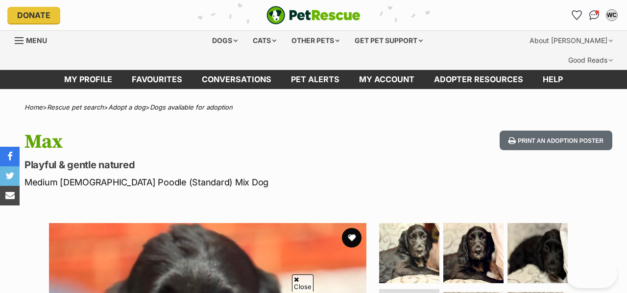  Describe the element at coordinates (556, 141) in the screenshot. I see `button: Print an adoption poster` at that location.